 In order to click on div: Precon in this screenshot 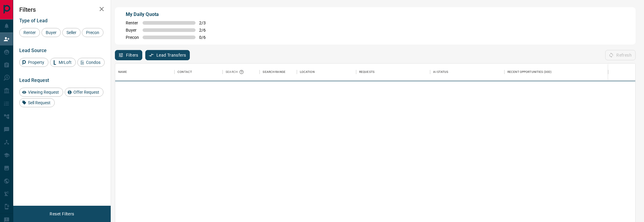, I will do `click(92, 33)`.